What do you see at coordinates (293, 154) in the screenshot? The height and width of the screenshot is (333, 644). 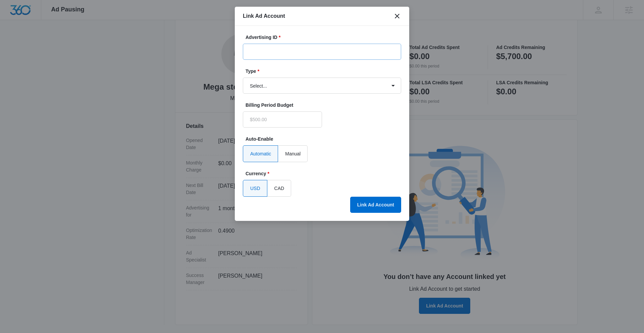 I see `label: Manual` at bounding box center [293, 154].